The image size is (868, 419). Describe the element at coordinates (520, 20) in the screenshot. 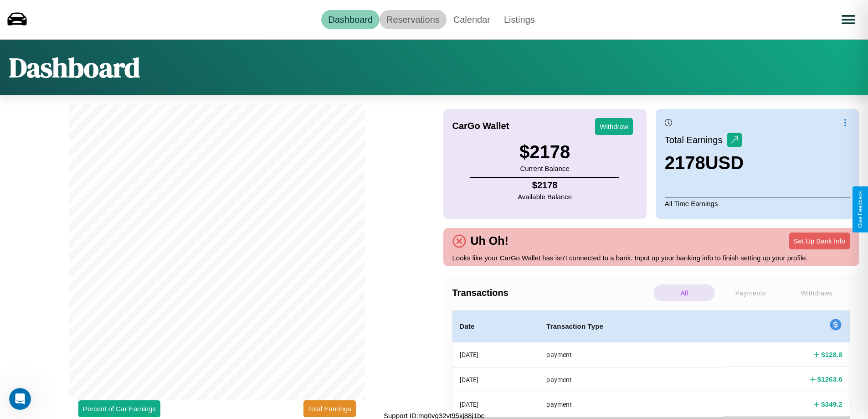

I see `a: Listings` at that location.